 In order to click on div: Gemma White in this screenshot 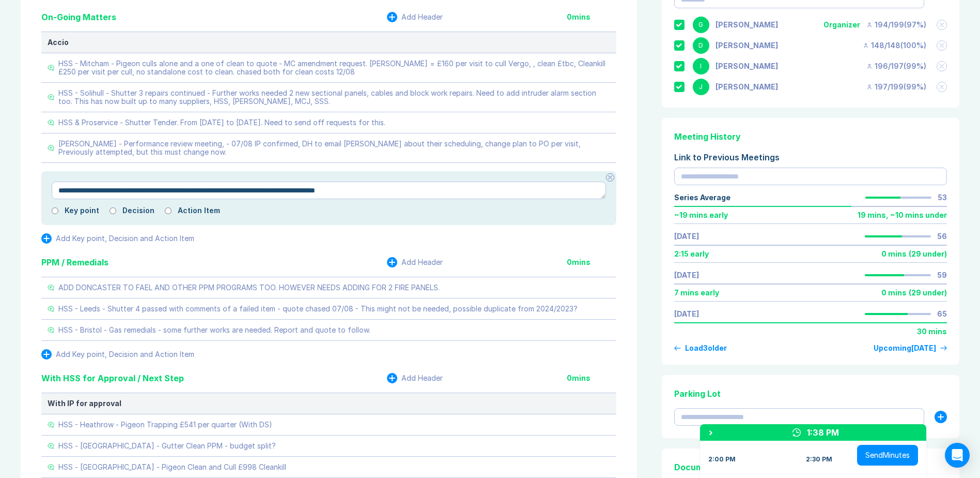, I will do `click(747, 25)`.